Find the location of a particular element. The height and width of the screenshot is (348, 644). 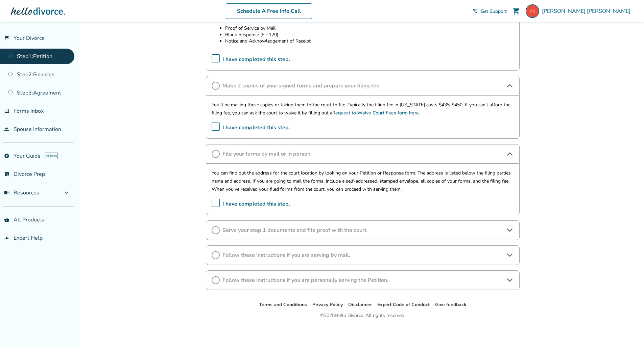

span: explore is located at coordinates (7, 156).